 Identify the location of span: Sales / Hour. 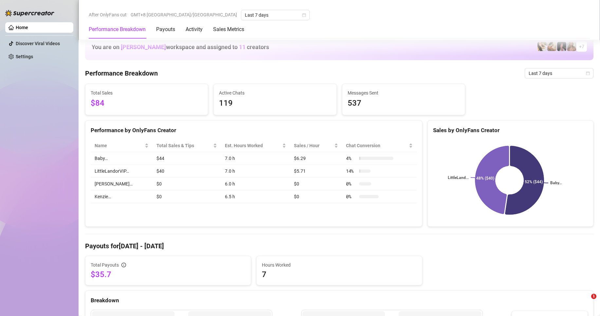
(313, 146).